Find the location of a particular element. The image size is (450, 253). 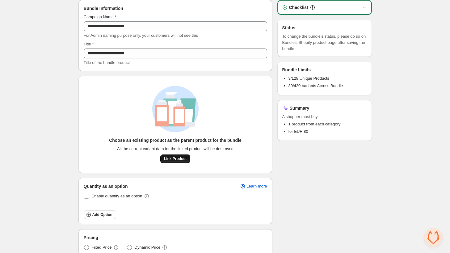

span: To change the bundle's status, please do so on Bundle's Shopify product page after saving the bundle is located at coordinates (325, 43).